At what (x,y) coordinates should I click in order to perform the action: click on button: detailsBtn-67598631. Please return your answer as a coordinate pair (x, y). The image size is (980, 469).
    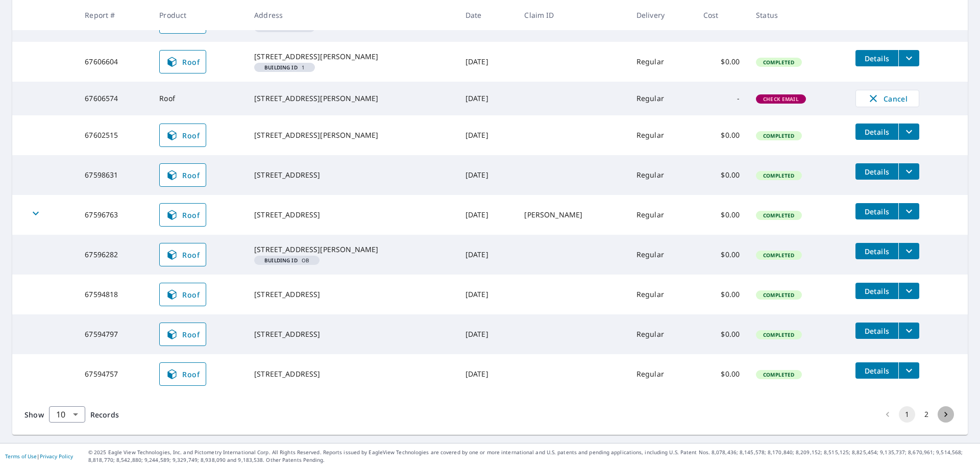
    Looking at the image, I should click on (877, 172).